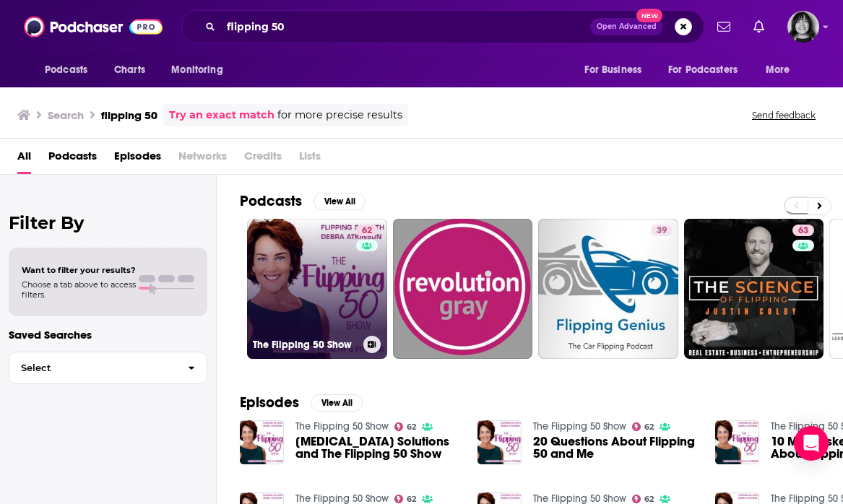 The height and width of the screenshot is (504, 843). I want to click on span: Logged in as parkdalepublicity1, so click(803, 27).